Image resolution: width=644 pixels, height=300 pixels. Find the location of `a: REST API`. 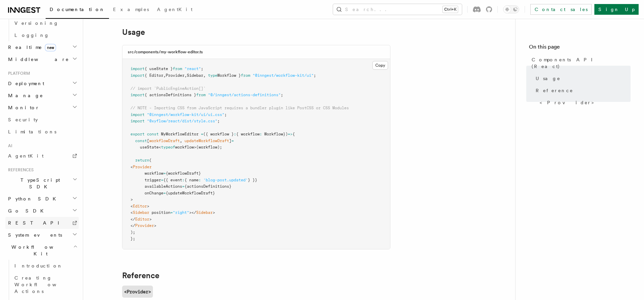

a: REST API is located at coordinates (42, 223).